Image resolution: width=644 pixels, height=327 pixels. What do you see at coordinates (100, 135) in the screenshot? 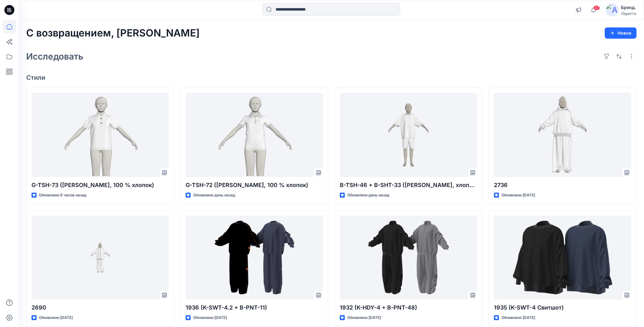
I see `a: G-TSH-73 (Пенье WFACE Пике, 100 % хлопок)` at bounding box center [100, 135].